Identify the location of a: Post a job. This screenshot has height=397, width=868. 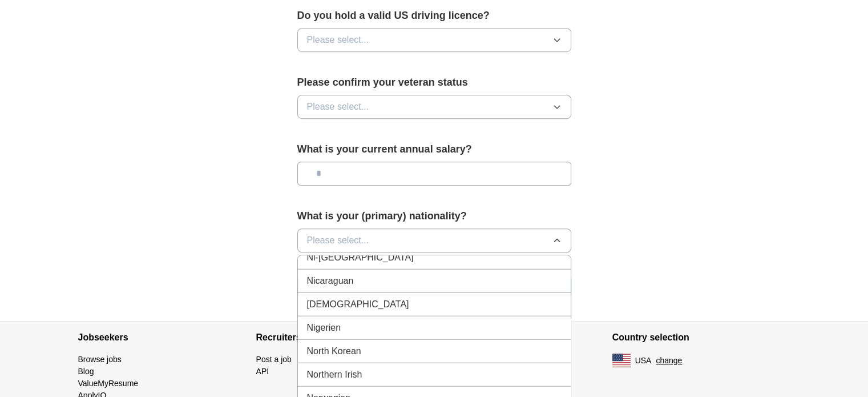
(274, 359).